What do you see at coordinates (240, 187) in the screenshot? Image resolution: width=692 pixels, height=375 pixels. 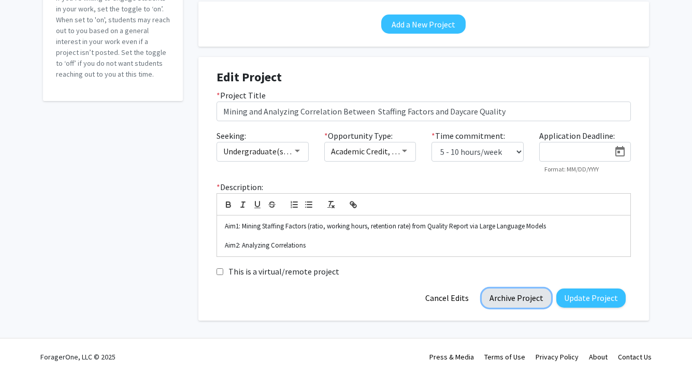 I see `label: Description:` at bounding box center [240, 187].